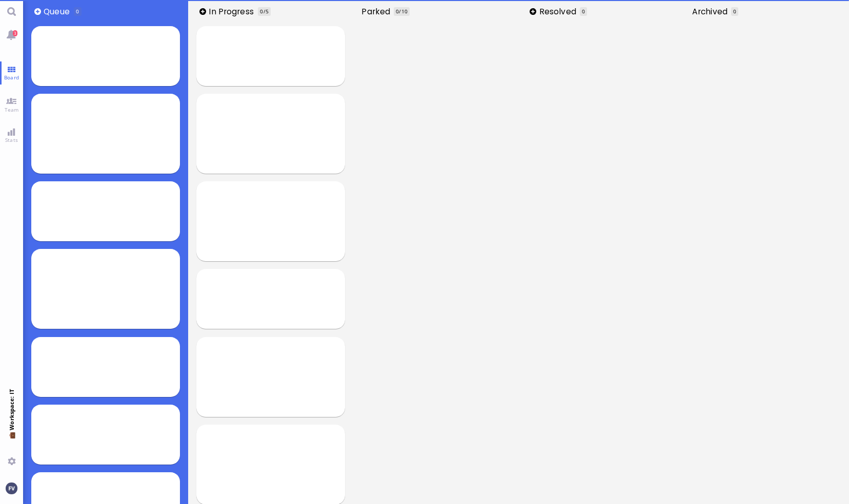  What do you see at coordinates (378, 12) in the screenshot?
I see `span: Parked` at bounding box center [378, 12].